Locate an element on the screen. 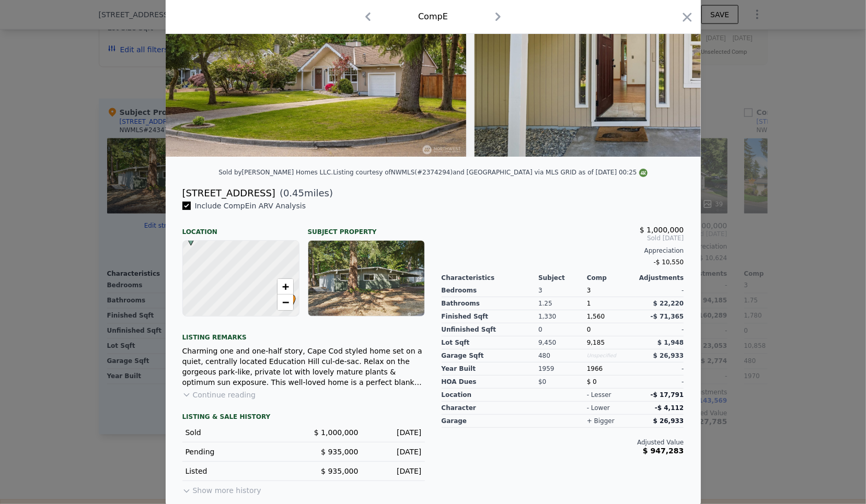 Image resolution: width=866 pixels, height=504 pixels. button: Show more history is located at coordinates (222, 489).